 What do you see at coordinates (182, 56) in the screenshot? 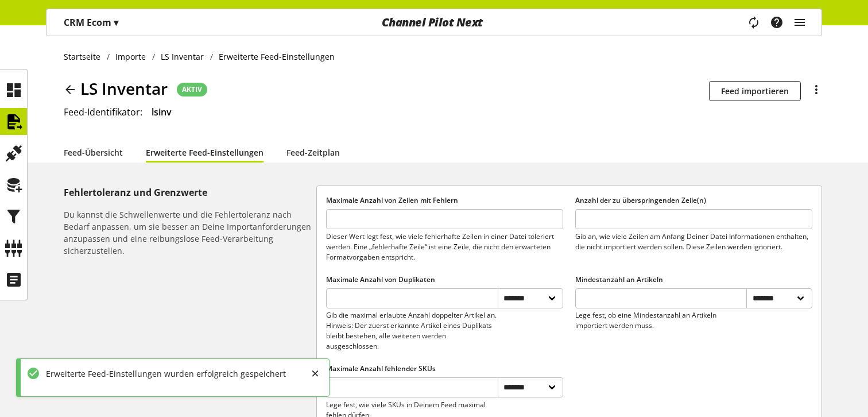
I see `a: LS Inventar` at bounding box center [182, 56].